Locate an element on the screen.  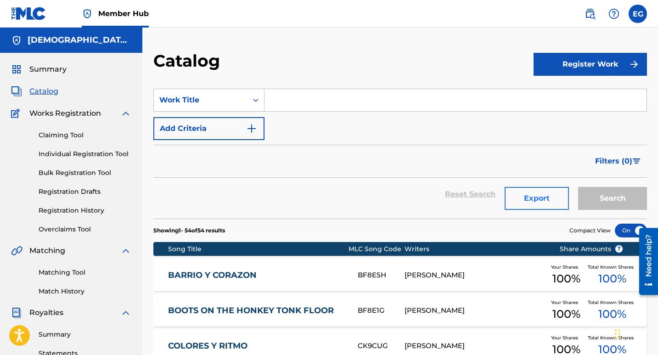
img: Matching is located at coordinates (17, 251).